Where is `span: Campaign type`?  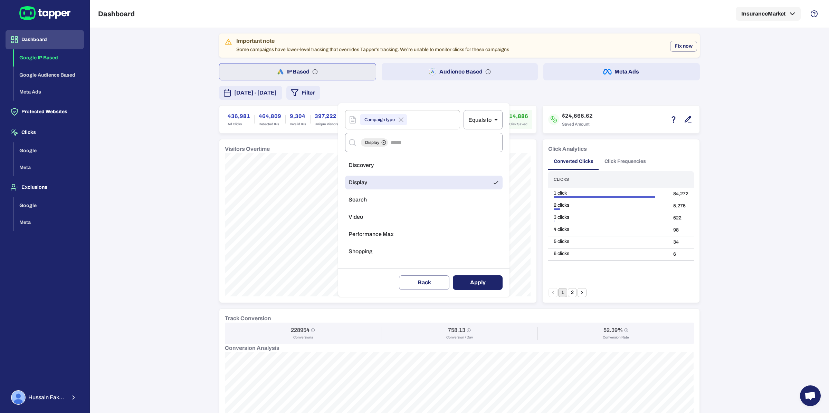
span: Campaign type is located at coordinates (380, 120).